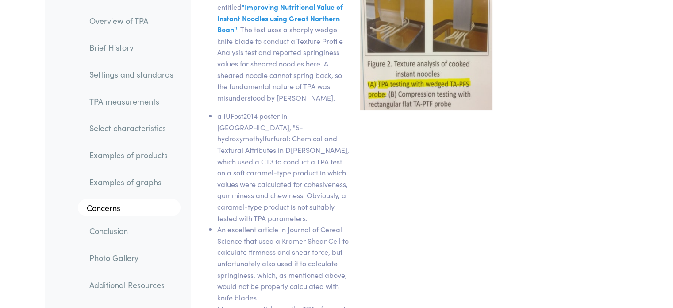  Describe the element at coordinates (131, 74) in the screenshot. I see `a: Settings and standards` at that location.